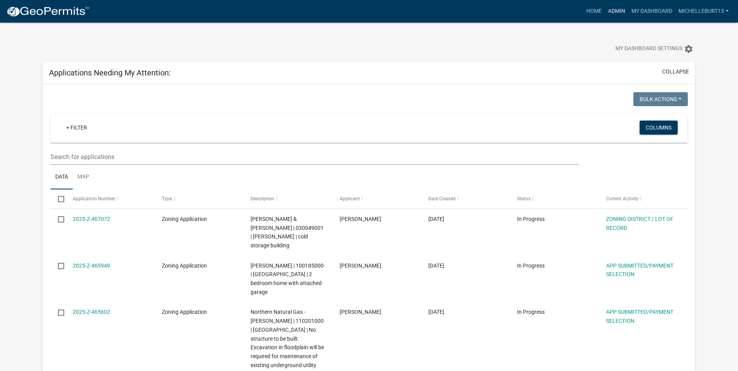 This screenshot has height=371, width=738. I want to click on a: Admin, so click(617, 11).